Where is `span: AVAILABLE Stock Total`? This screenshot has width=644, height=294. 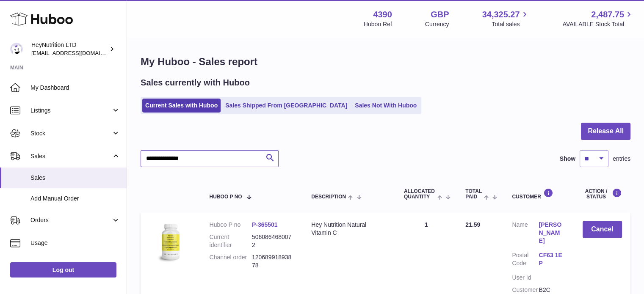 span: AVAILABLE Stock Total is located at coordinates (598, 24).